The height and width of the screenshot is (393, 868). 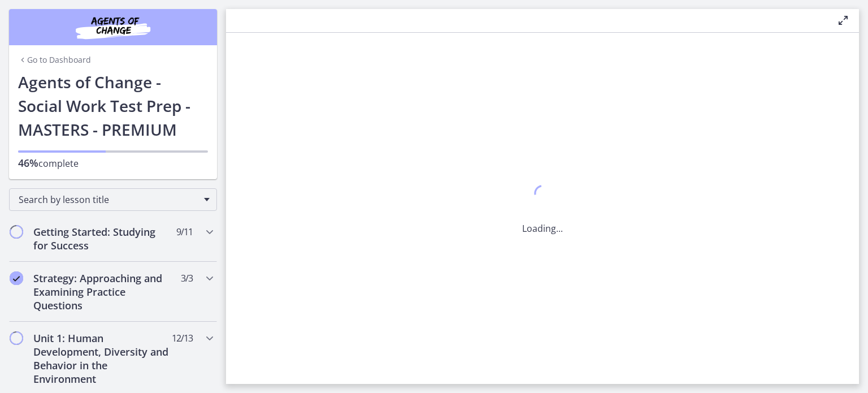 What do you see at coordinates (187, 278) in the screenshot?
I see `span: 3 / 3` at bounding box center [187, 278].